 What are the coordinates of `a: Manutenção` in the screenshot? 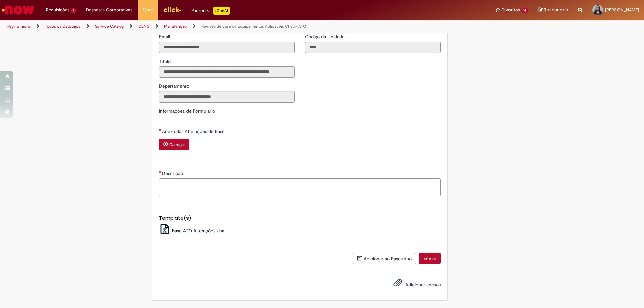 It's located at (175, 27).